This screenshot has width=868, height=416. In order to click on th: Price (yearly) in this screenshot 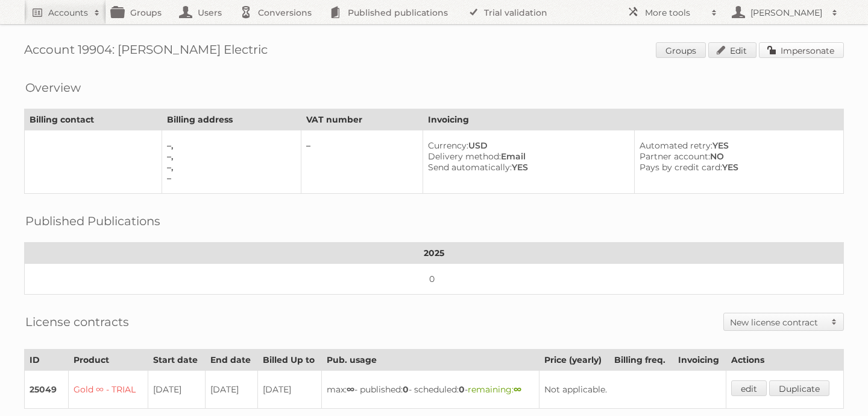, I will do `click(575, 360)`.